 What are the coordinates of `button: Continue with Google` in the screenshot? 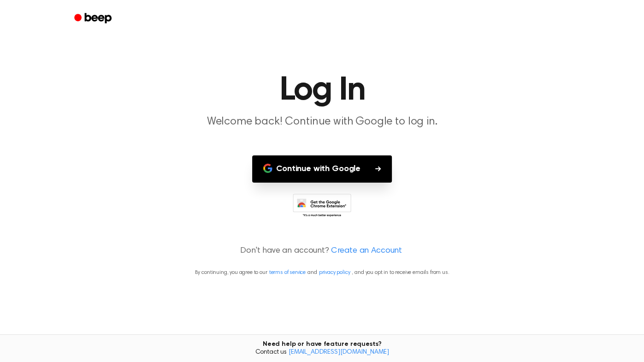 It's located at (322, 169).